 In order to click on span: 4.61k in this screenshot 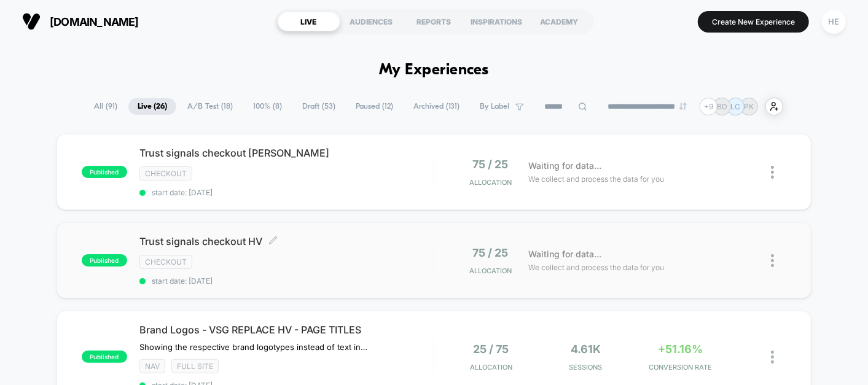, I will do `click(585, 349)`.